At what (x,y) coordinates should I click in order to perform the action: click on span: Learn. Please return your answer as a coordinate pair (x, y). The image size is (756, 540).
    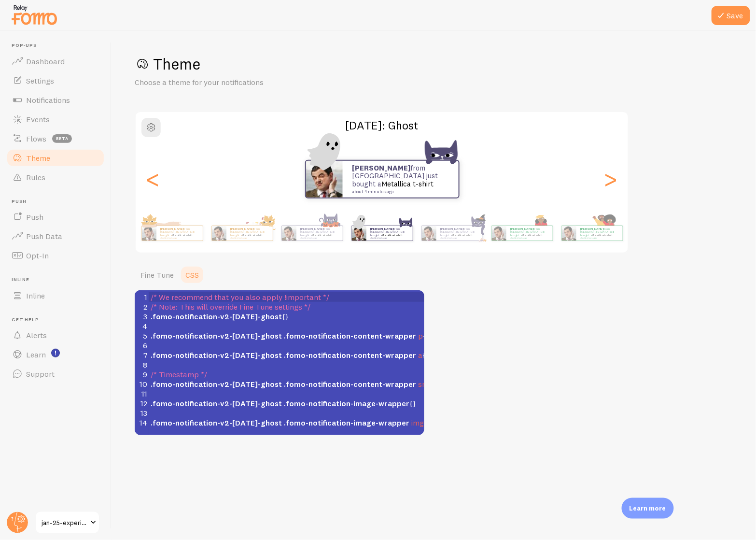
    Looking at the image, I should click on (36, 354).